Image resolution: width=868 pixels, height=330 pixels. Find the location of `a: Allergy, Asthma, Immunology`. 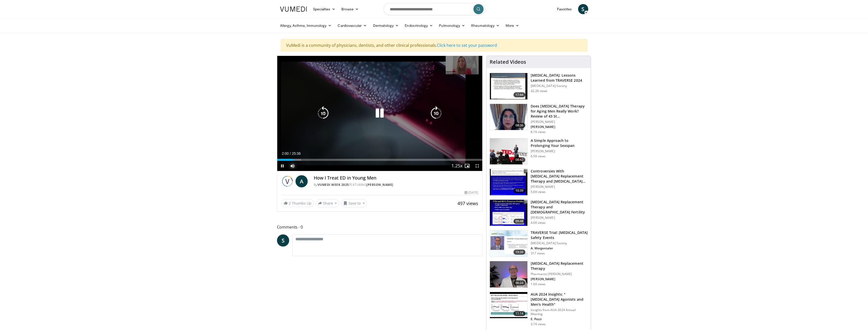

a: Allergy, Asthma, Immunology is located at coordinates (306, 26).